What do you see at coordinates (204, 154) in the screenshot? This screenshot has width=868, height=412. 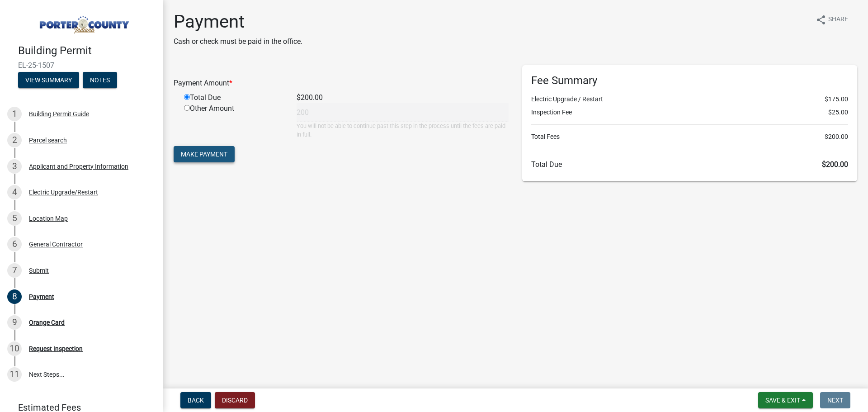 I see `span: Make Payment` at bounding box center [204, 154].